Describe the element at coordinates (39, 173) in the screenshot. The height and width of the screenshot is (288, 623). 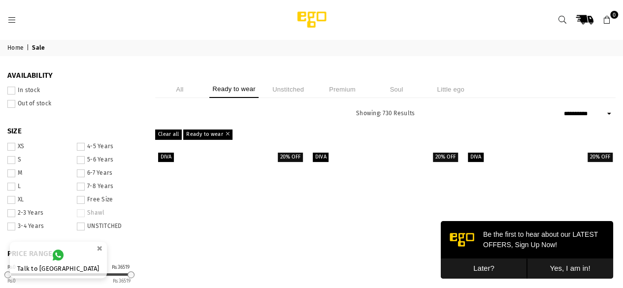
I see `label: M` at that location.